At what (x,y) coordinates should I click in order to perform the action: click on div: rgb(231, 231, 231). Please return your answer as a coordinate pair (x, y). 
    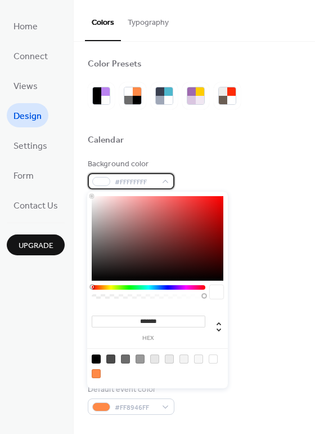
    Looking at the image, I should click on (155, 359).